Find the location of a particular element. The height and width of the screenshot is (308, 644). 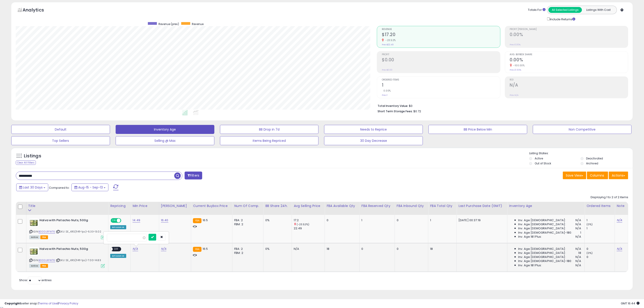

div: seller snap | | is located at coordinates (41, 304).